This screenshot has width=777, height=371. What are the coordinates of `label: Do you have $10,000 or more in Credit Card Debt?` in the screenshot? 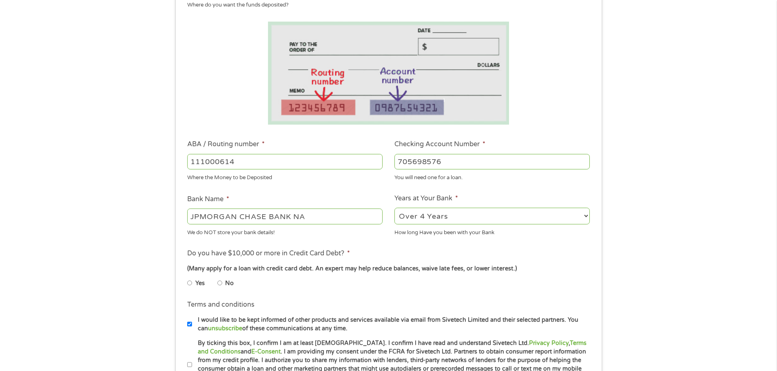 It's located at (268, 254).